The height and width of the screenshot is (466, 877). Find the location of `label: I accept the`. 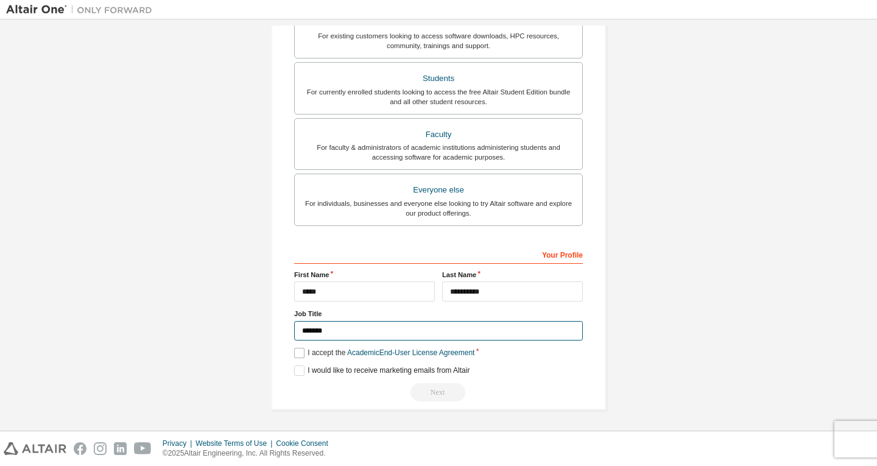

label: I accept the is located at coordinates (384, 352).